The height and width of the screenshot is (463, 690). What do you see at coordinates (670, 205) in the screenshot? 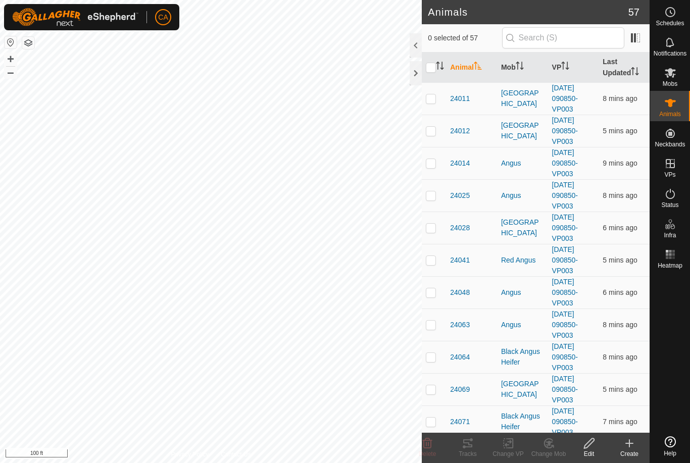
I see `span: Status` at bounding box center [670, 205].